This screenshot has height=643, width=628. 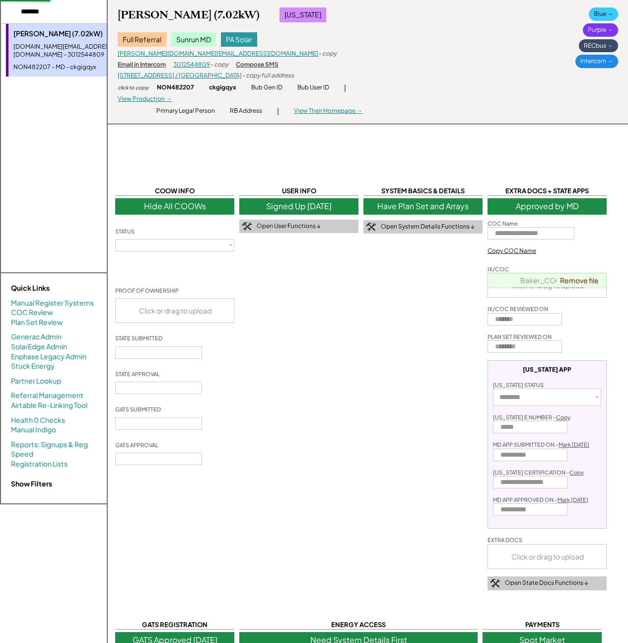 I want to click on div: Email in Intercom, so click(x=142, y=65).